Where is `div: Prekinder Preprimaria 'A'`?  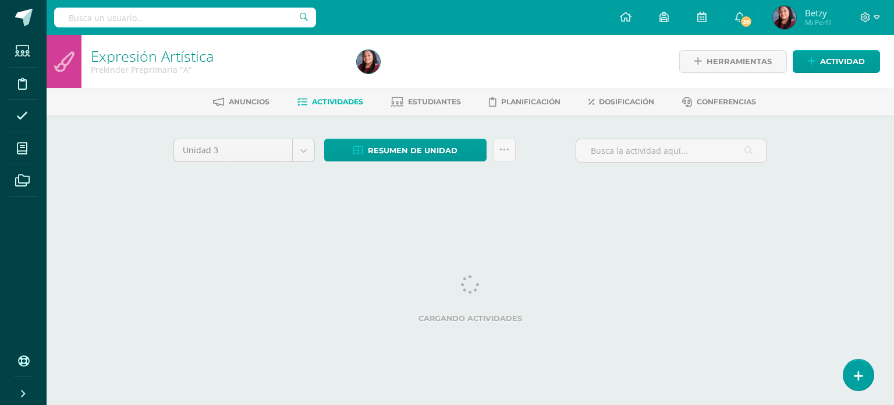
div: Prekinder Preprimaria 'A' is located at coordinates (217, 69).